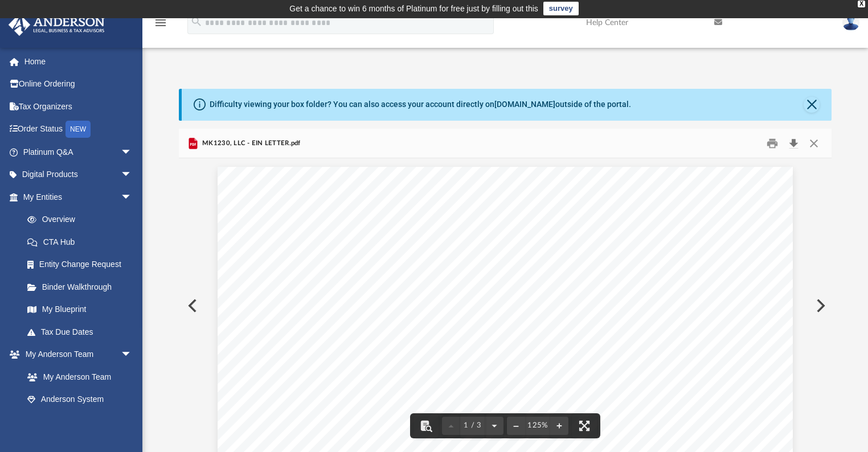  What do you see at coordinates (192, 306) in the screenshot?
I see `button: Previous File` at bounding box center [192, 306].